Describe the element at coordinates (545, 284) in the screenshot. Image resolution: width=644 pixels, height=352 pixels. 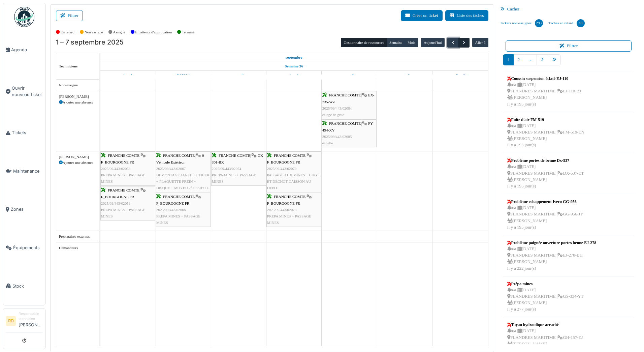
I see `div: Prépa mines` at that location.